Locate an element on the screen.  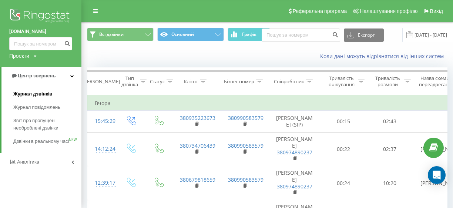
span: Графік is located at coordinates (249, 34).